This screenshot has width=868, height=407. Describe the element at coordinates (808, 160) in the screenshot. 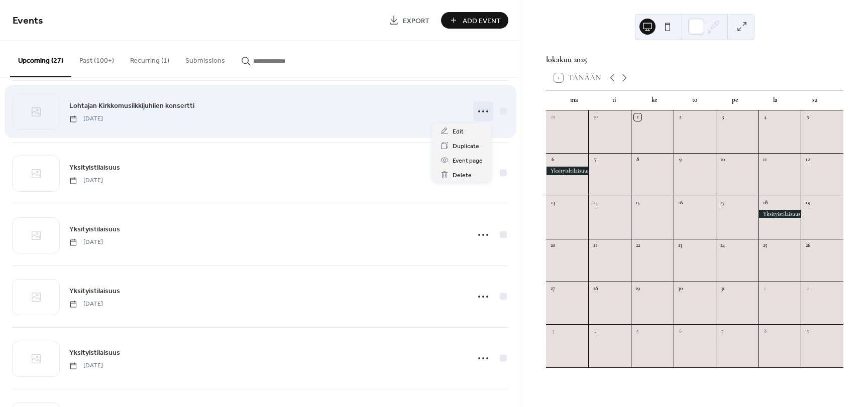

I see `div: 12` at that location.